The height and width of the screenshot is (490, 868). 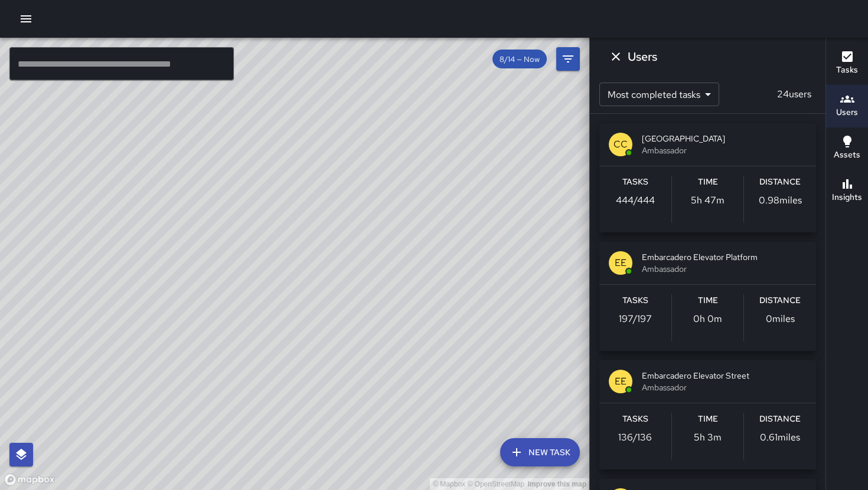 I want to click on div: Most completed tasks, so click(x=659, y=94).